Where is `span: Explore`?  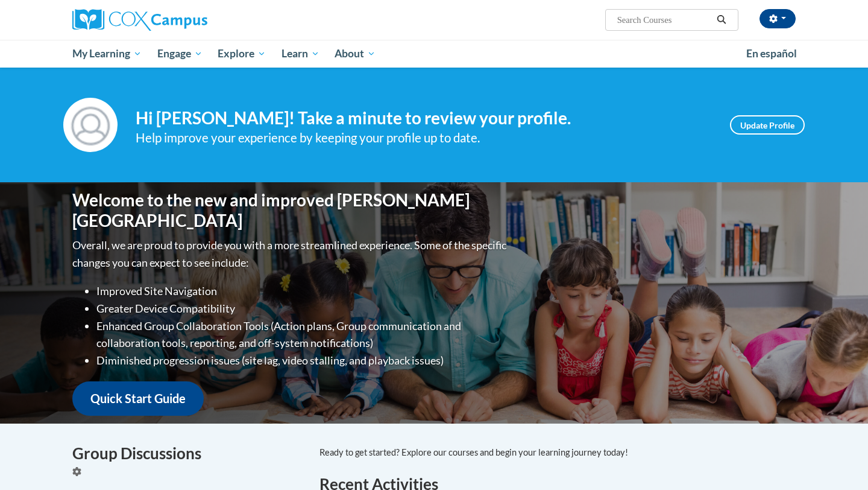 span: Explore is located at coordinates (241, 54).